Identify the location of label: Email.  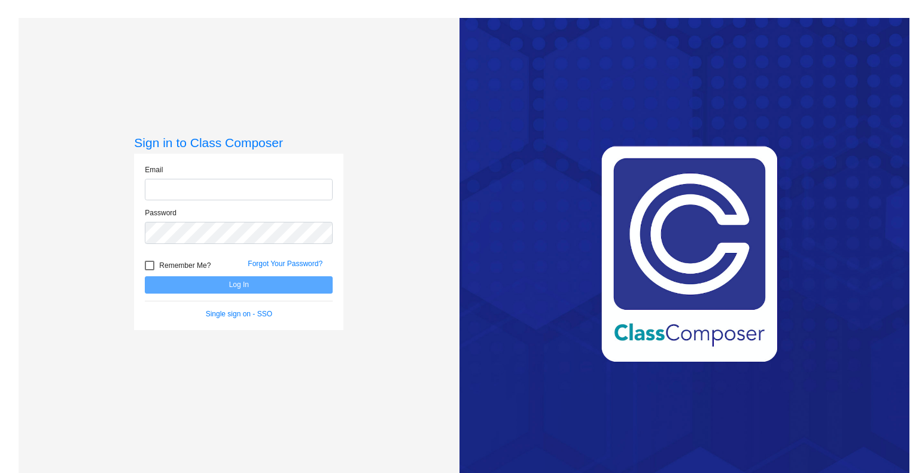
(154, 170).